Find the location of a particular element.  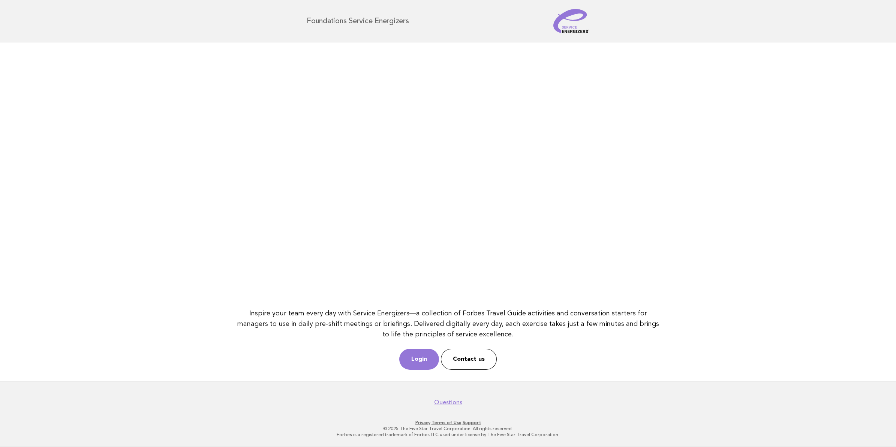

p: © 2025 The Five Star Travel Corporation. All rights reserved. is located at coordinates (448, 429).